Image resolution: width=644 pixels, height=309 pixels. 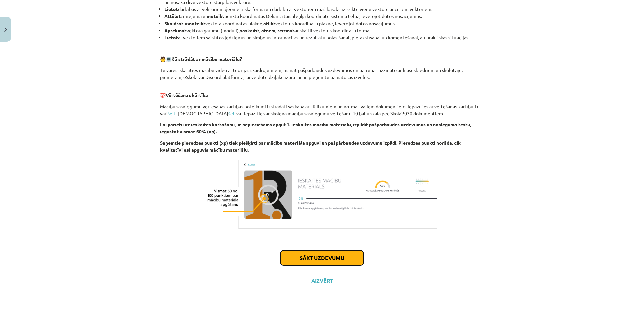 What do you see at coordinates (322, 258) in the screenshot?
I see `button: Sākt uzdevumu` at bounding box center [322, 258].